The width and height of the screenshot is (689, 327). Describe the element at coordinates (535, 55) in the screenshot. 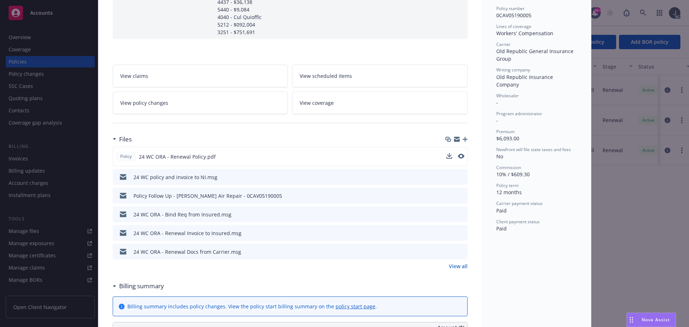

I see `span: Old Republic General Insurance Group` at that location.